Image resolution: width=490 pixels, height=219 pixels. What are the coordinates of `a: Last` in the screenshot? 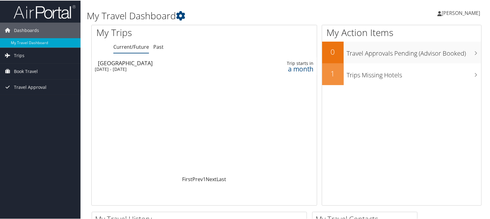 It's located at (221, 178).